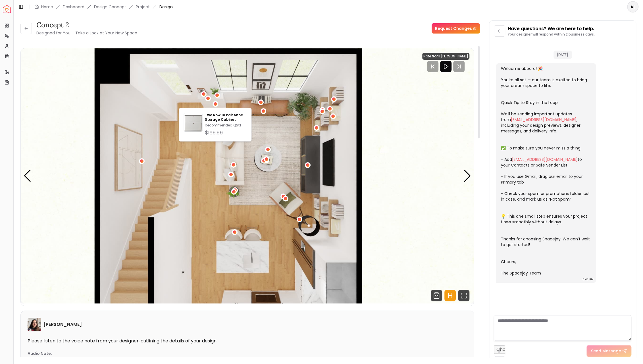 This screenshot has width=643, height=364. Describe the element at coordinates (437, 296) in the screenshot. I see `svg: Shop Products from this design` at that location.